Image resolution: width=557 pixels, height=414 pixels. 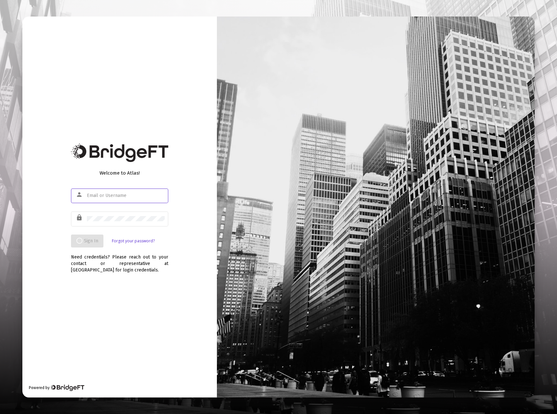 What do you see at coordinates (80, 218) in the screenshot?
I see `mat-icon: lock` at bounding box center [80, 218].